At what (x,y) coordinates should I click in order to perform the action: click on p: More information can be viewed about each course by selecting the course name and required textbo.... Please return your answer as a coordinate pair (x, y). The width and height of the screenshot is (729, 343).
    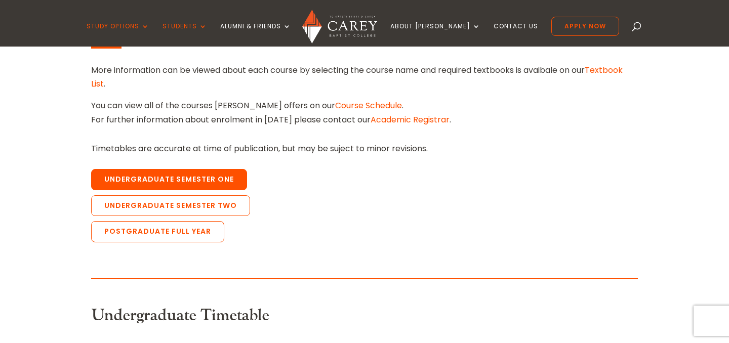
    Looking at the image, I should click on (364, 81).